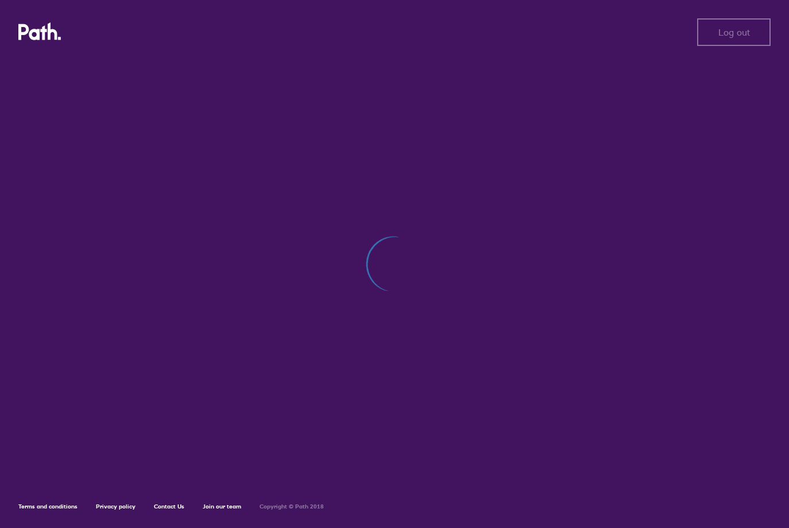 This screenshot has width=789, height=528. I want to click on span: Log out, so click(734, 32).